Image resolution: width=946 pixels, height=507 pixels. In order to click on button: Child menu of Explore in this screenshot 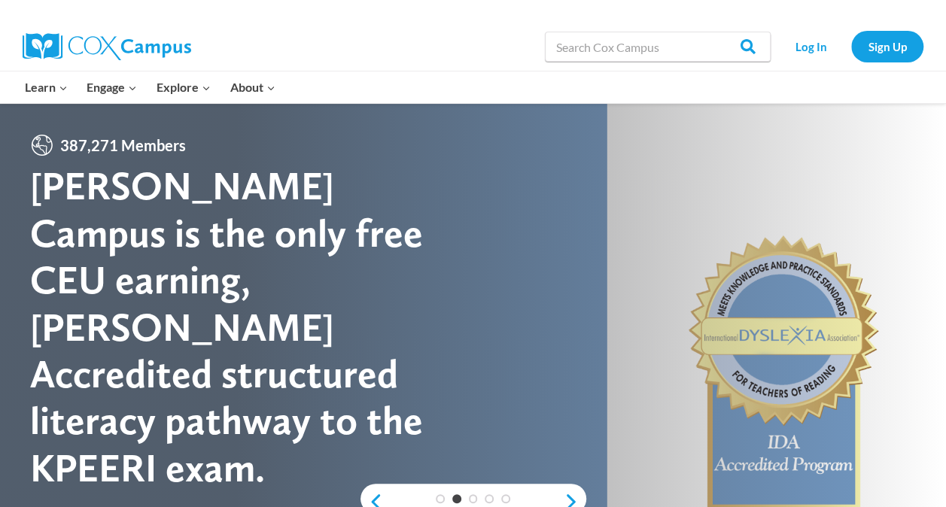, I will do `click(184, 87)`.